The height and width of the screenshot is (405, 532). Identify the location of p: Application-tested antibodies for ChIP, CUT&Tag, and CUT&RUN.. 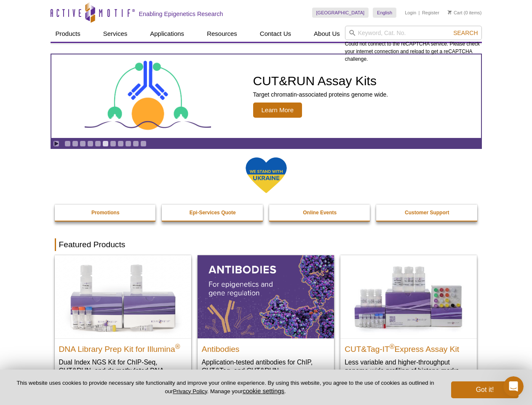
(266, 367).